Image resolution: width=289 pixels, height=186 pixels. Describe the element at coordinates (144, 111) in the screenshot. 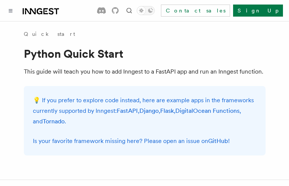

I see `p: 💡 If you prefer to explore code instead, here are example apps in the frameworks currently suppor...` at that location.